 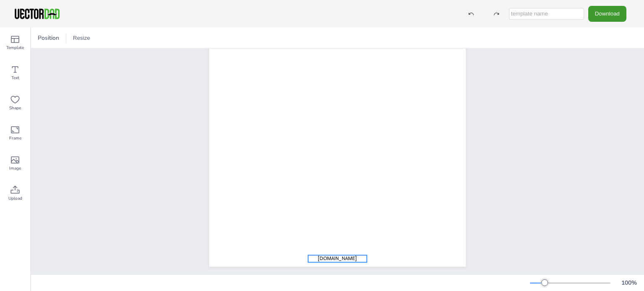 What do you see at coordinates (37, 14) in the screenshot?
I see `img: VectorDad-1.png` at bounding box center [37, 14].